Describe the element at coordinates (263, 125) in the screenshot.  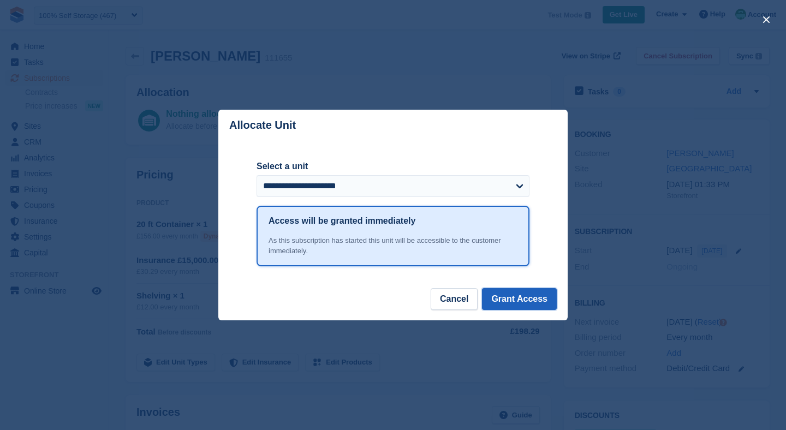
I see `p: Allocate Unit` at that location.